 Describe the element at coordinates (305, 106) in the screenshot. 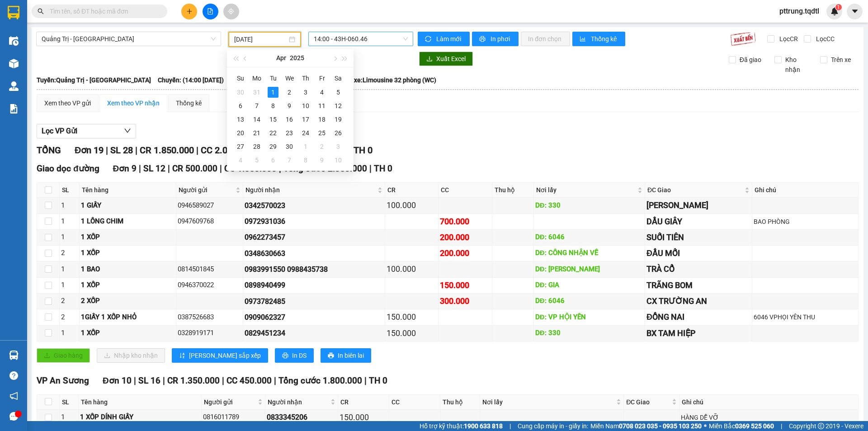

I see `td: 2025-04-10` at that location.